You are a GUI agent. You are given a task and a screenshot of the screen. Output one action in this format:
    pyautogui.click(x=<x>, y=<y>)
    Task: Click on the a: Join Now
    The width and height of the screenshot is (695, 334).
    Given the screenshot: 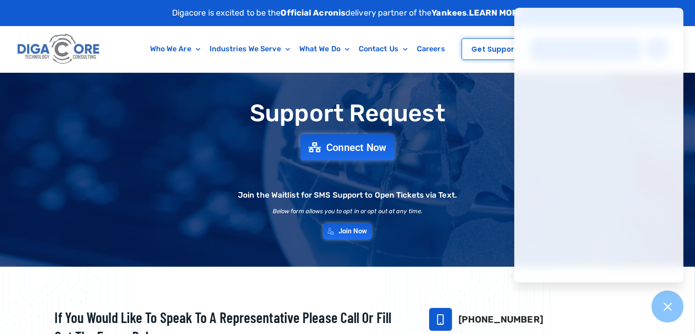 What is the action you would take?
    pyautogui.click(x=348, y=231)
    